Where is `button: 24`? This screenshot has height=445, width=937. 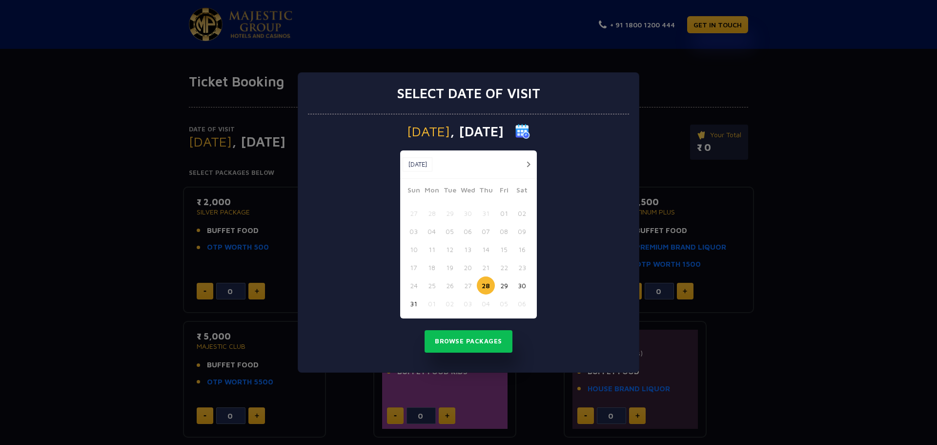 button: 24 is located at coordinates (414, 285).